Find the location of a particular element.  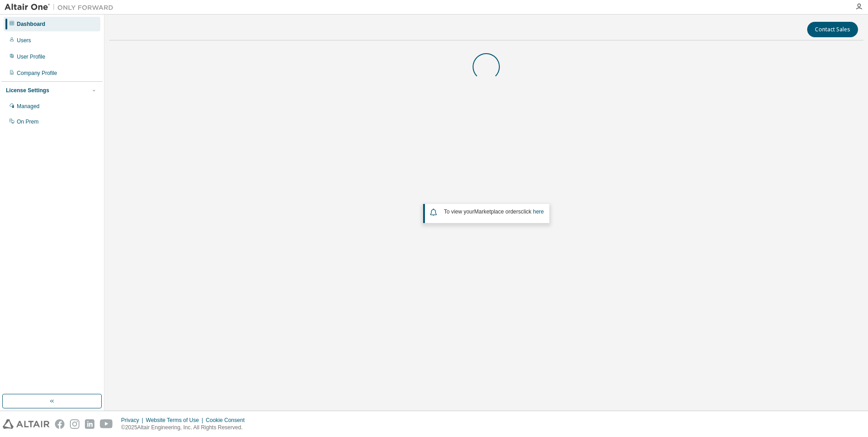

img: Altair One is located at coordinates (61, 7).